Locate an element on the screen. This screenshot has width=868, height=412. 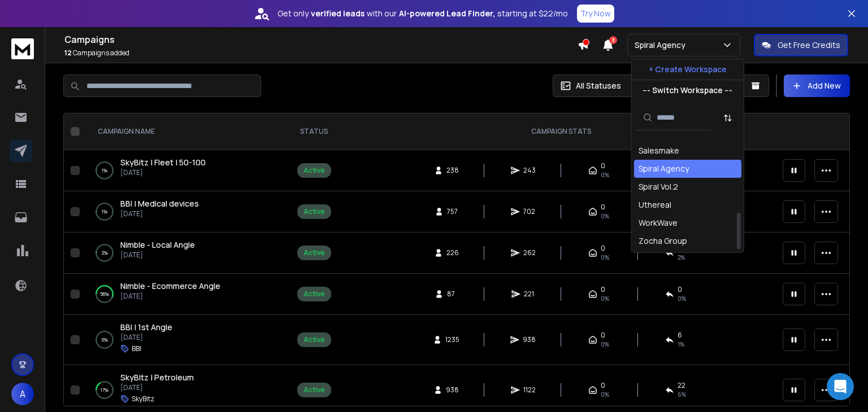
span: 3 is located at coordinates (613, 40).